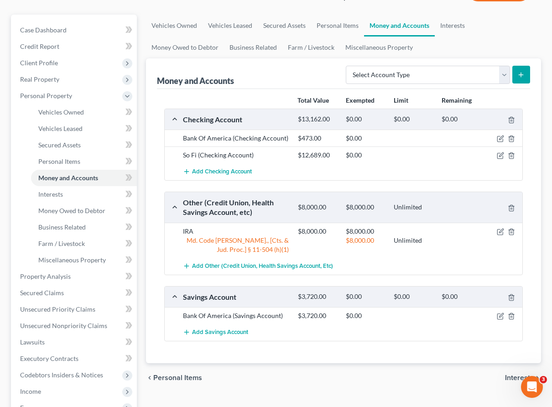 Image resolution: width=552 pixels, height=407 pixels. Describe the element at coordinates (75, 47) in the screenshot. I see `a: Credit Report` at that location.